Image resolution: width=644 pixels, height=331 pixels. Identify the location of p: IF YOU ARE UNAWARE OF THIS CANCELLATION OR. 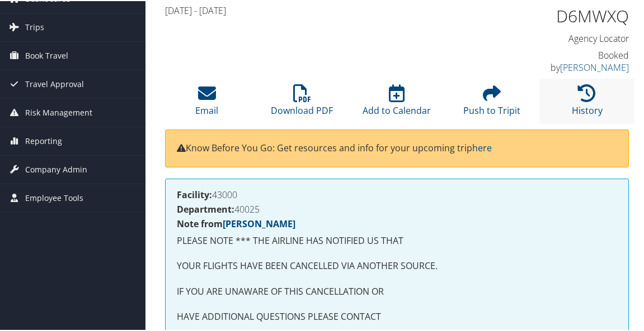
(396, 291).